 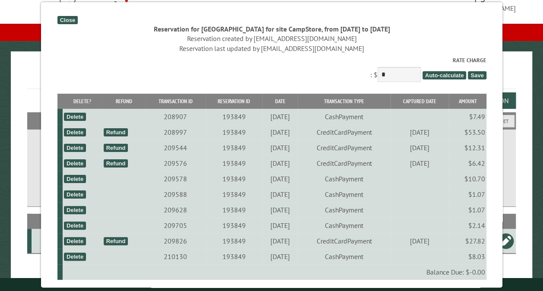 What do you see at coordinates (234, 101) in the screenshot?
I see `th: Reservation ID` at bounding box center [234, 101].